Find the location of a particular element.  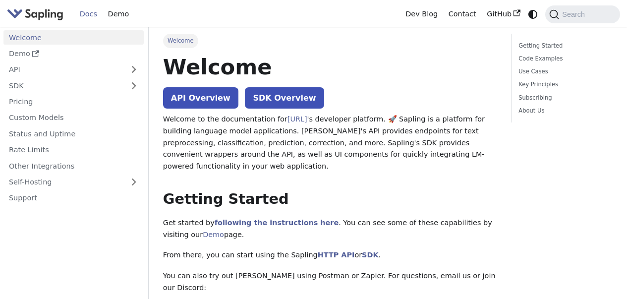

p: Welcome to the documentation for 's developer platform. 🚀 Sapling is a platform for building lang... is located at coordinates (330, 143).